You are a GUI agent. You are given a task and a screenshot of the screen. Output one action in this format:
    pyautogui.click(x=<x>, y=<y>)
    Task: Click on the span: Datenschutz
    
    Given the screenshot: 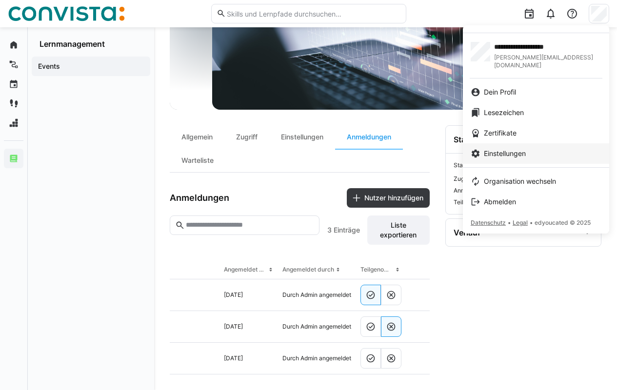 What is the action you would take?
    pyautogui.click(x=488, y=222)
    